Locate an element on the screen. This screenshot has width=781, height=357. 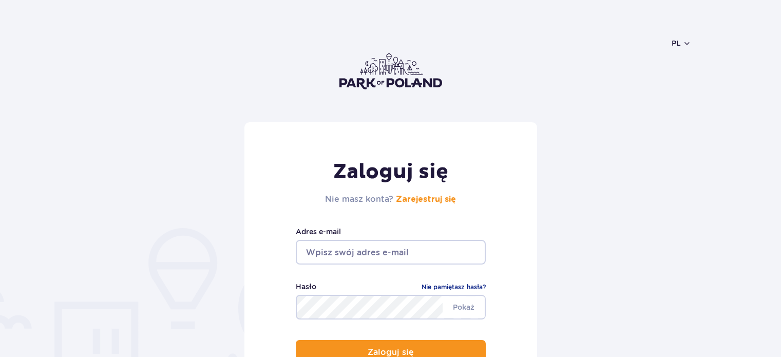
h2: Nie masz konta? is located at coordinates (390, 199).